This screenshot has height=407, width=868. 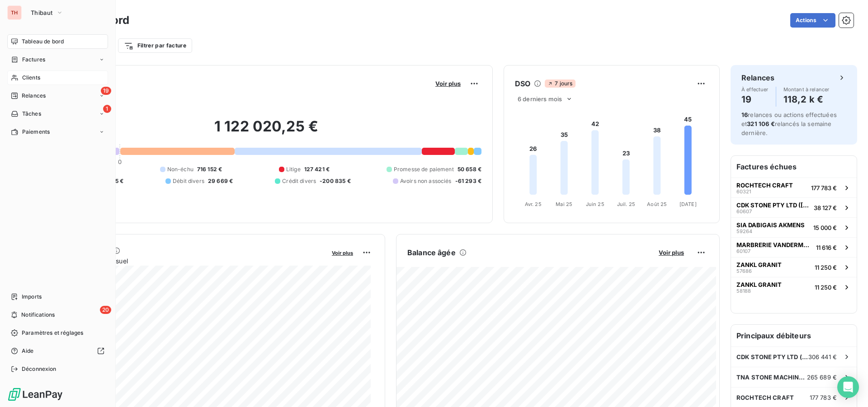 What do you see at coordinates (36, 132) in the screenshot?
I see `span: Paiements` at bounding box center [36, 132].